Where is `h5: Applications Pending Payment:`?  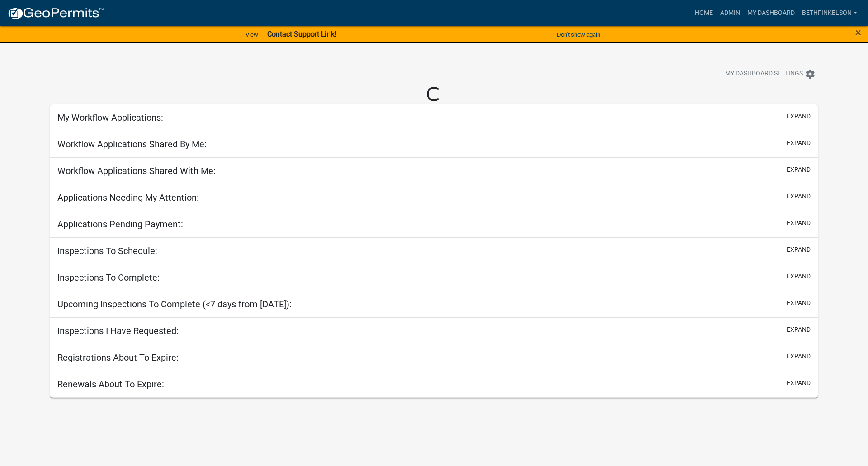
h5: Applications Pending Payment: is located at coordinates (120, 224).